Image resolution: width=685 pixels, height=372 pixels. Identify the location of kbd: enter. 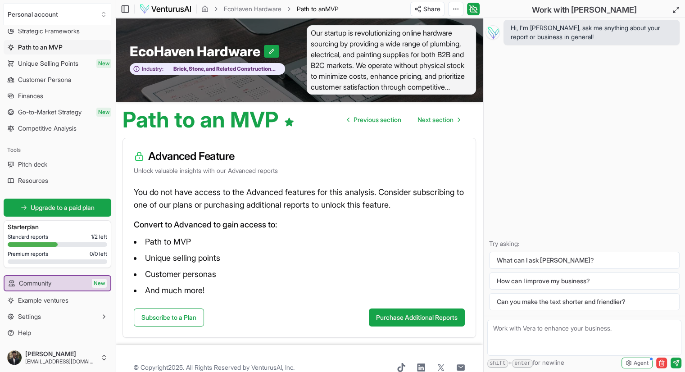
(523, 364).